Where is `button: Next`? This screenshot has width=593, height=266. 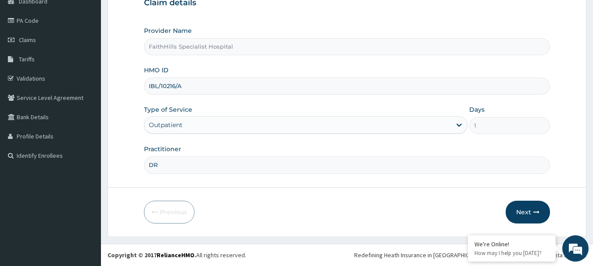 button: Next is located at coordinates (527, 212).